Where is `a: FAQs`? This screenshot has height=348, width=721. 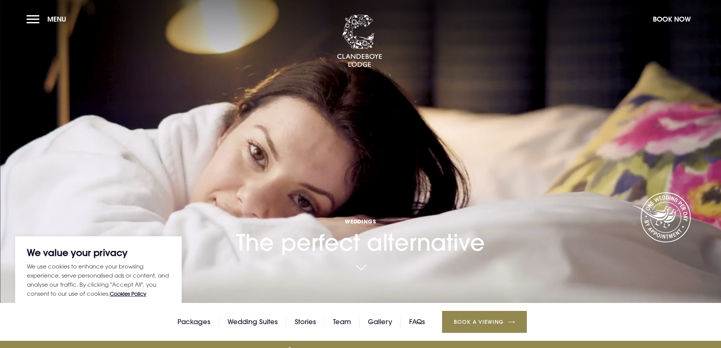
a: FAQs is located at coordinates (417, 322).